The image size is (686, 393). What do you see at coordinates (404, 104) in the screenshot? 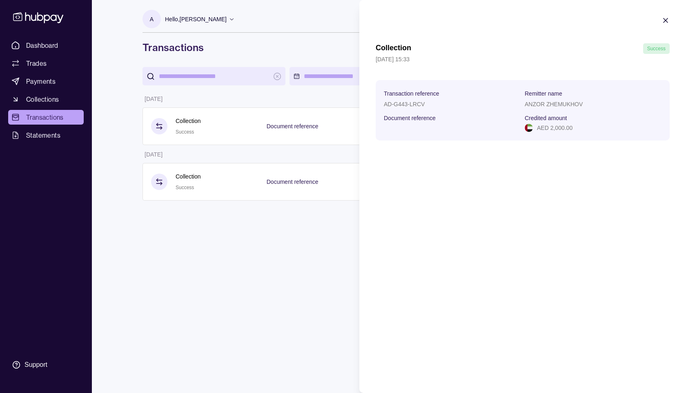
I see `p: AD-G443-LRCV` at bounding box center [404, 104].